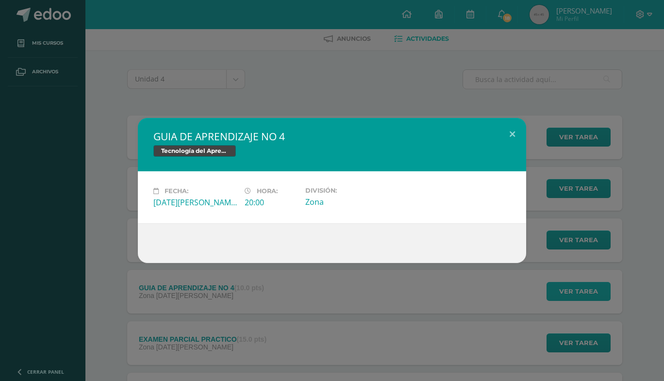 The height and width of the screenshot is (381, 664). What do you see at coordinates (347, 190) in the screenshot?
I see `label: División:` at bounding box center [347, 190].